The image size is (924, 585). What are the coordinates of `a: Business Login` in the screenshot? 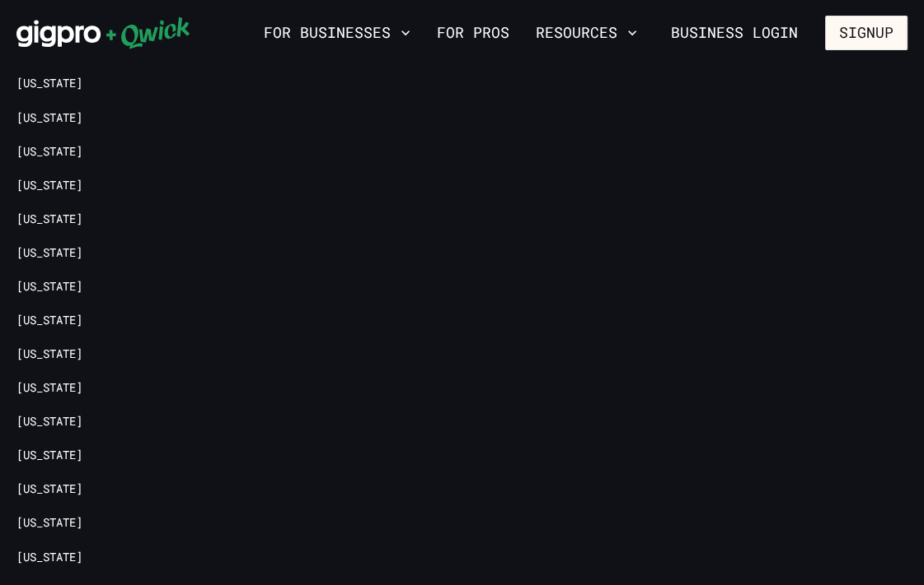 It's located at (734, 33).